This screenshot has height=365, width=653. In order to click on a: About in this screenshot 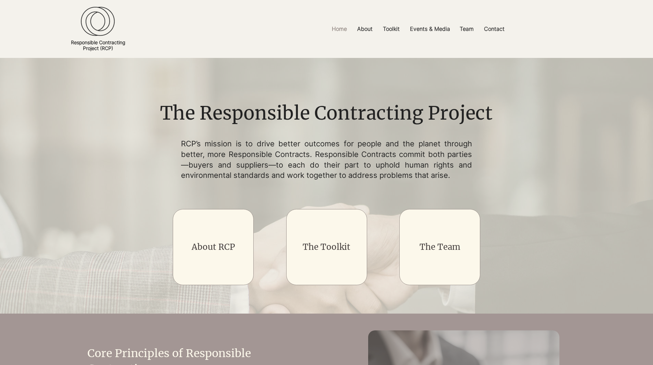, I will do `click(365, 29)`.